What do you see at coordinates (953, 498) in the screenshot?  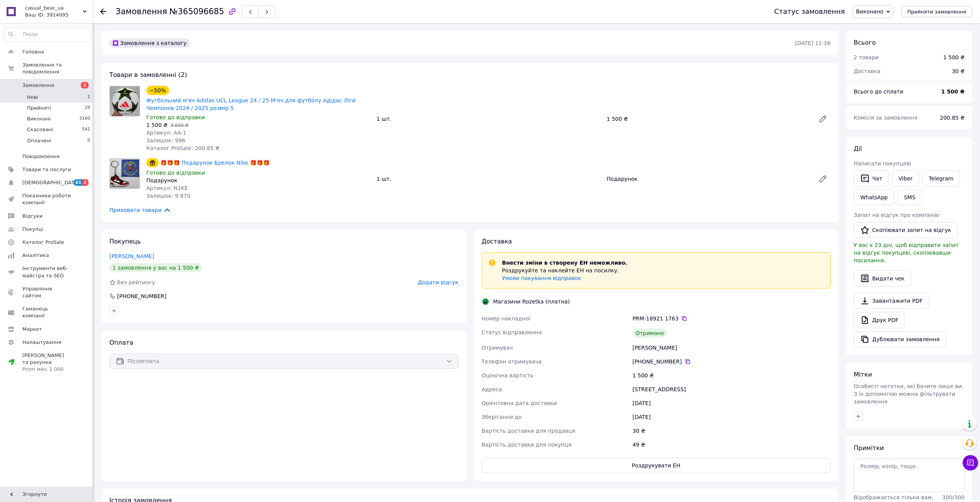 I see `span: 300 / 300` at bounding box center [953, 498].